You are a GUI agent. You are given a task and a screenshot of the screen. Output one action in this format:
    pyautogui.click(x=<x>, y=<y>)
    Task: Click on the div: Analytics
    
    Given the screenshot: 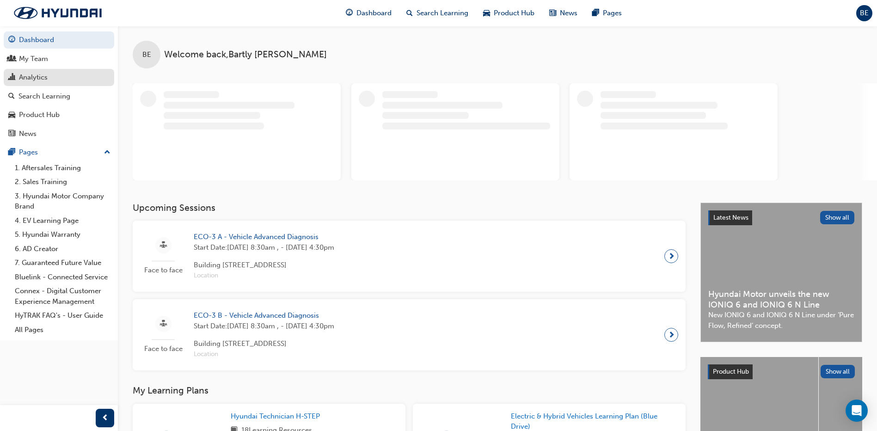 What is the action you would take?
    pyautogui.click(x=33, y=77)
    